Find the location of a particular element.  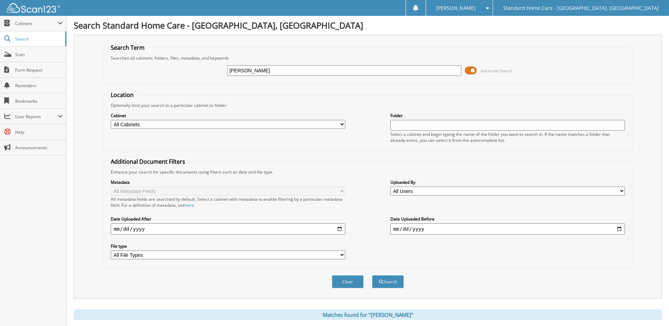

div: Enhance your search for specific documents using filters such as date and file type. is located at coordinates (367, 172).